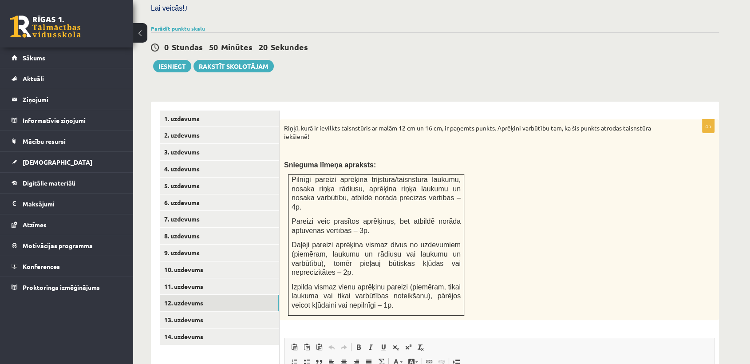 This screenshot has height=364, width=750. I want to click on a: 1. uzdevums, so click(219, 119).